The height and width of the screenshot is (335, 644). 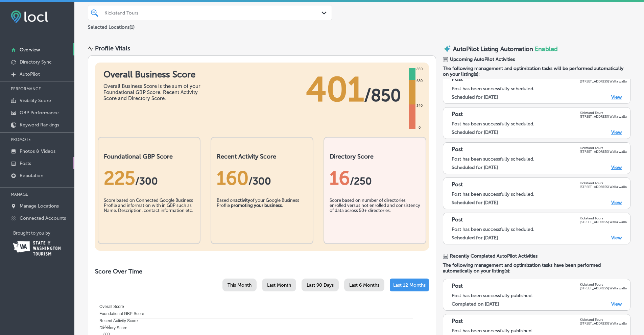 I want to click on span: /300, so click(x=260, y=181).